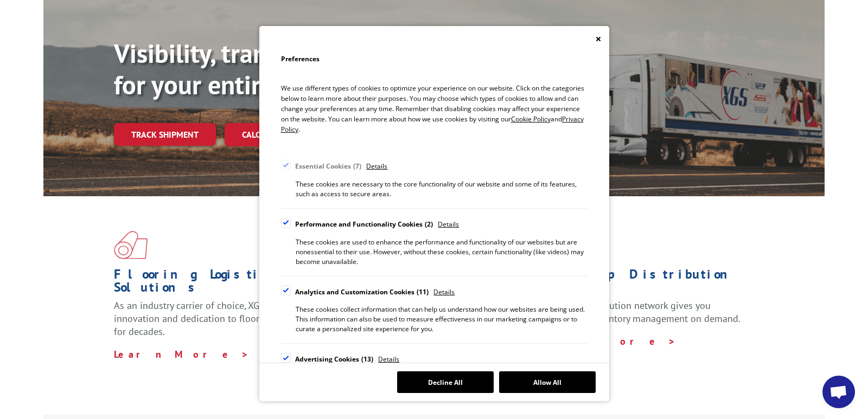 Image resolution: width=868 pixels, height=419 pixels. Describe the element at coordinates (362, 292) in the screenshot. I see `div: Analytics and Customization Cookies` at that location.